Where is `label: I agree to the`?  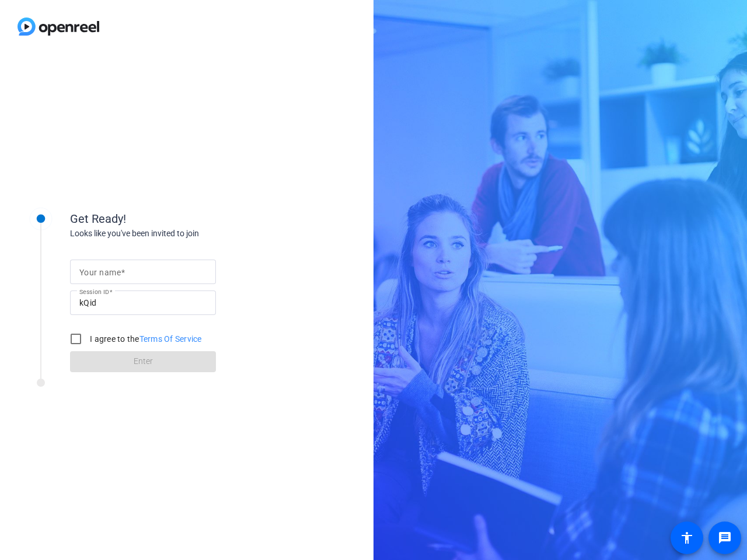
label: I agree to the is located at coordinates (145, 339).